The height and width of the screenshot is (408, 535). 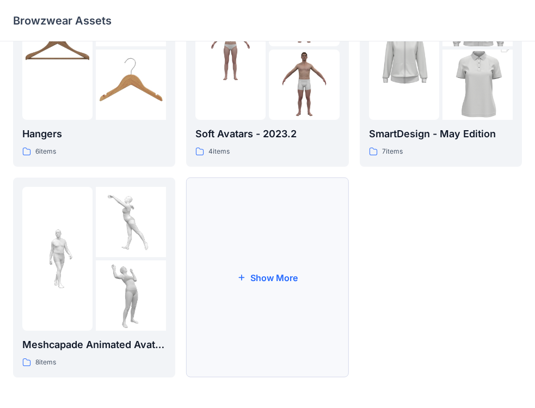 What do you see at coordinates (393, 151) in the screenshot?
I see `p: 7 items` at bounding box center [393, 151].